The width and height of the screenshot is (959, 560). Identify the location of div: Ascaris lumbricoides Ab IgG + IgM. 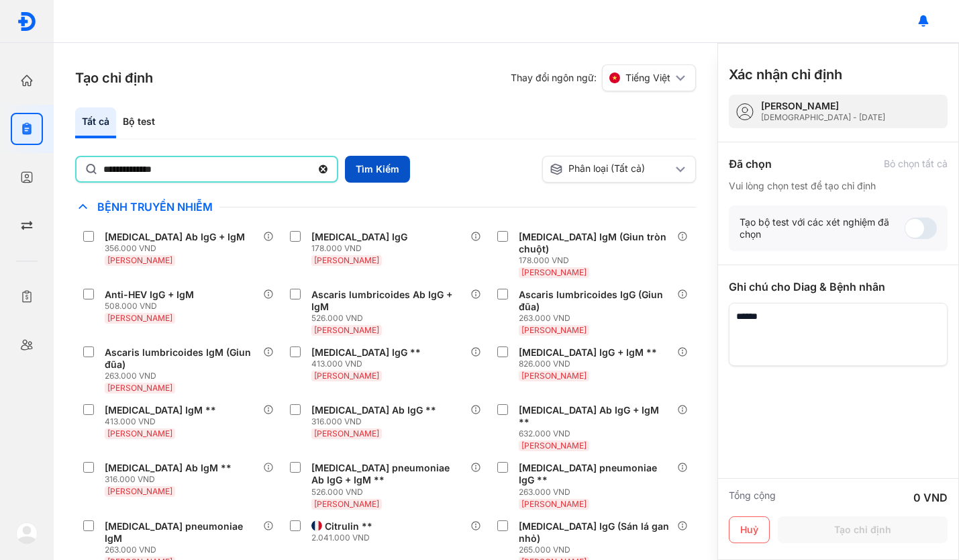
(388, 301).